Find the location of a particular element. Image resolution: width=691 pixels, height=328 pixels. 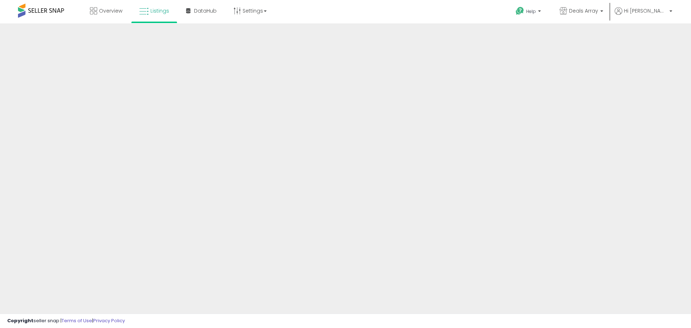

a: Privacy Policy is located at coordinates (109, 320).